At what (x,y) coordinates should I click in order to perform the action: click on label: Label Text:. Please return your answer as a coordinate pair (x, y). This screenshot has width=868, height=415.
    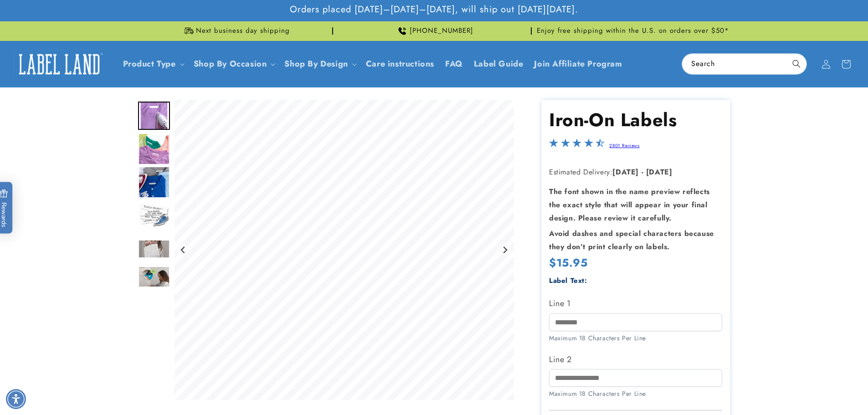
    Looking at the image, I should click on (569, 280).